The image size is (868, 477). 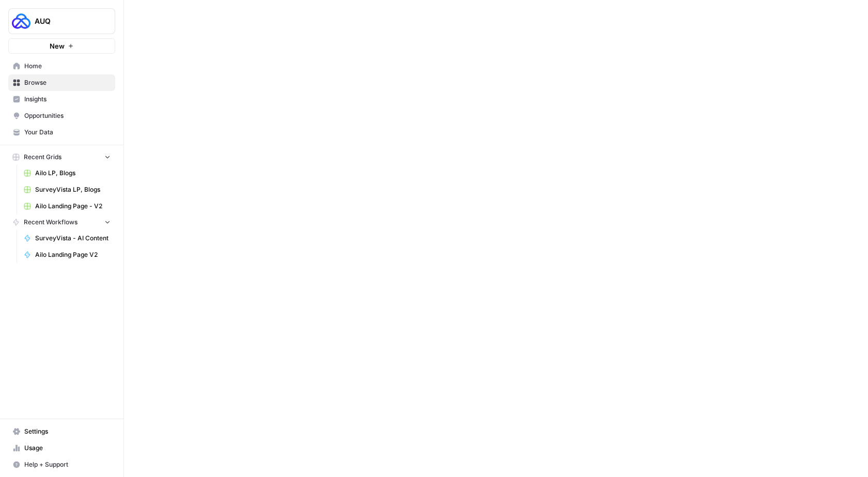 What do you see at coordinates (72, 255) in the screenshot?
I see `span: Ailo Landing Page V2` at bounding box center [72, 255].